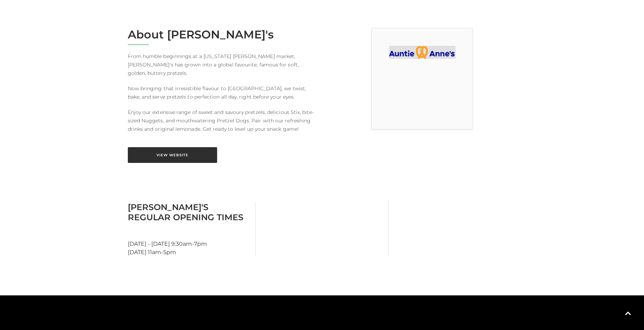 Image resolution: width=644 pixels, height=330 pixels. What do you see at coordinates (222, 121) in the screenshot?
I see `p: Enjoy our extensive range of sweet and savoury pretzels, delicious Stix, bite-sized Nuggets, and ...` at bounding box center [222, 121].